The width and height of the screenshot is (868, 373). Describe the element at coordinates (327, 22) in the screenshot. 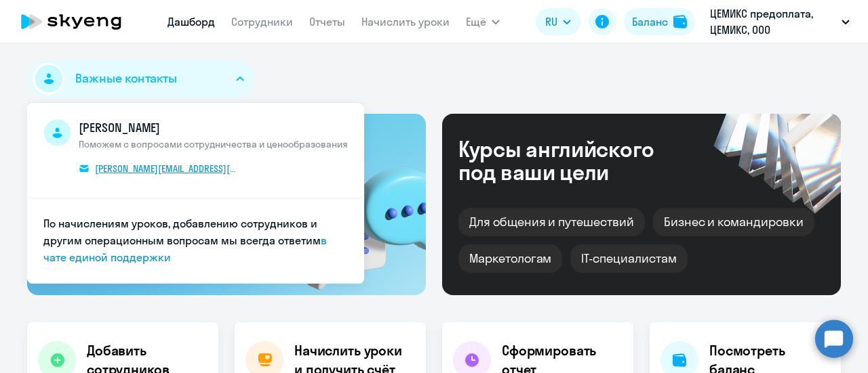

I see `a: Отчеты` at that location.